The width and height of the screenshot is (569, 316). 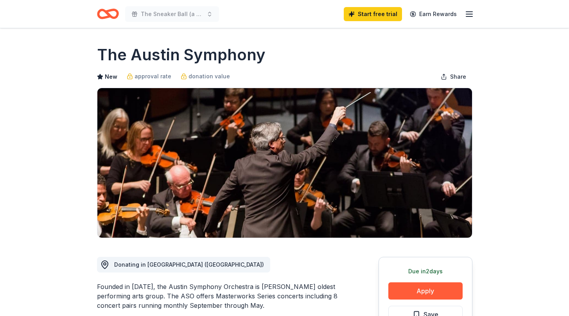 What do you see at coordinates (426, 291) in the screenshot?
I see `button: Apply` at bounding box center [426, 291].